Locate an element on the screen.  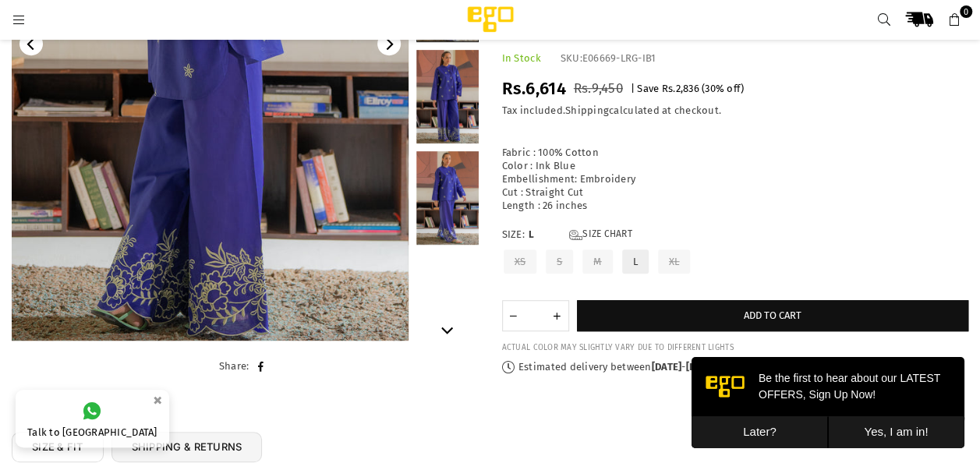
span: Rs.6,614 is located at coordinates (534, 88).